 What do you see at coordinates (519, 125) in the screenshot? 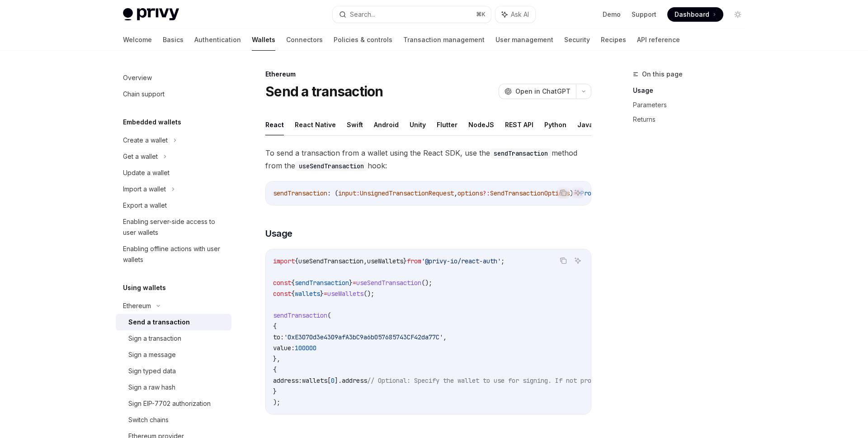
I see `button: REST API` at bounding box center [519, 125].